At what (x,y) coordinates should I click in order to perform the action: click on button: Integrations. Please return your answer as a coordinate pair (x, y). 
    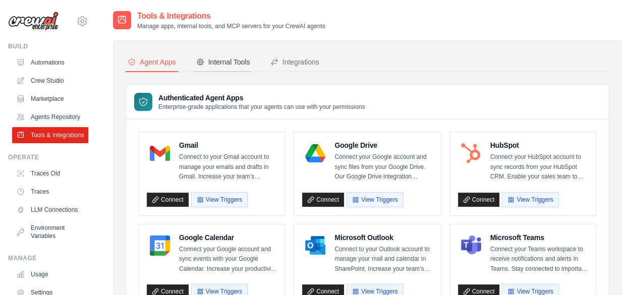
    Looking at the image, I should click on (295, 63).